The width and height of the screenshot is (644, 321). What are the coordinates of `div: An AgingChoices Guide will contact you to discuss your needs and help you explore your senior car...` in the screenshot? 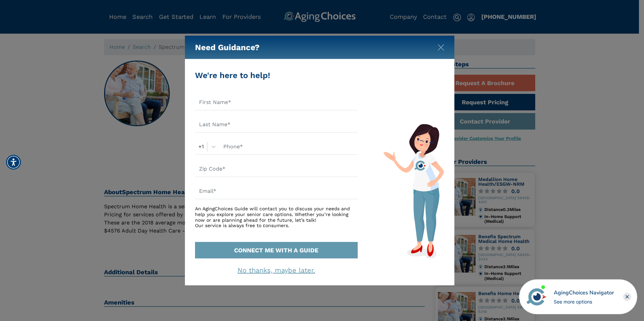 It's located at (276, 217).